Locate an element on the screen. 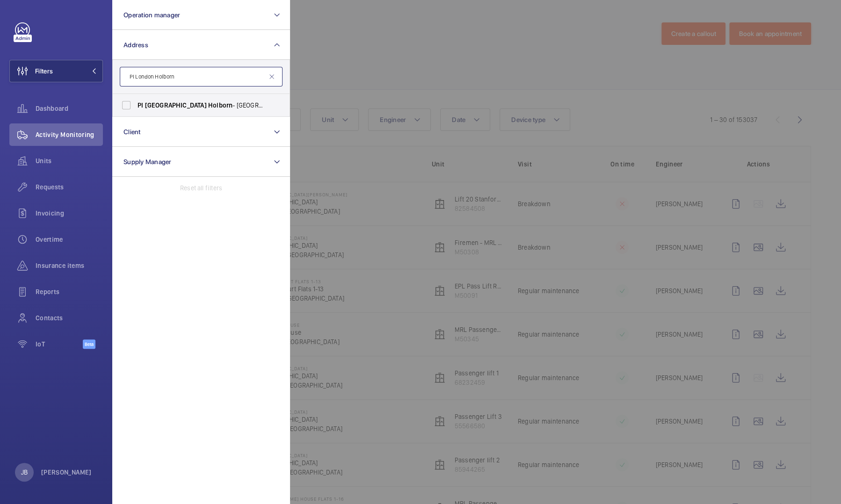  span: Dashboard is located at coordinates (69, 108).